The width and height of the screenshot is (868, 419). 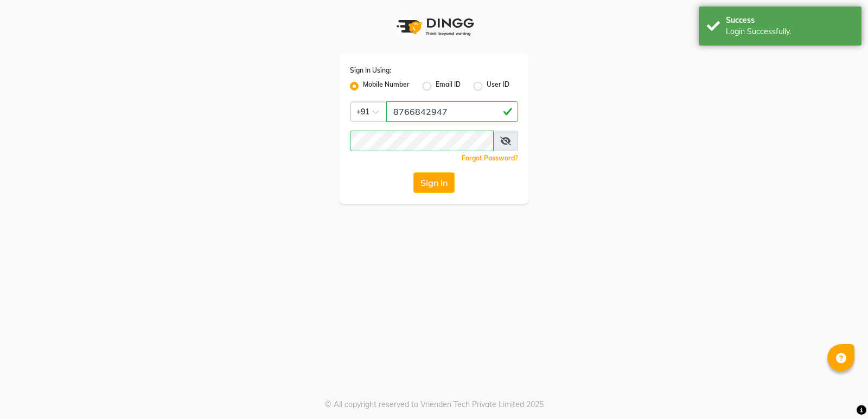 I want to click on a: Forgot Password?, so click(x=490, y=158).